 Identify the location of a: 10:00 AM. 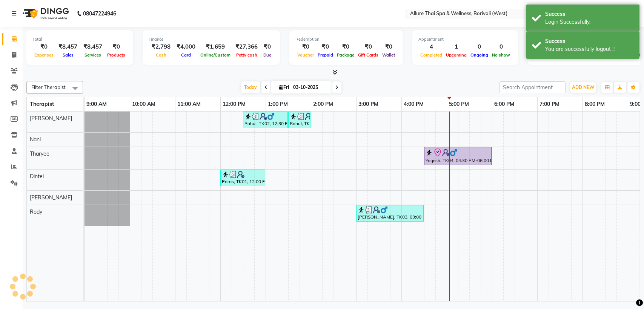
(143, 104).